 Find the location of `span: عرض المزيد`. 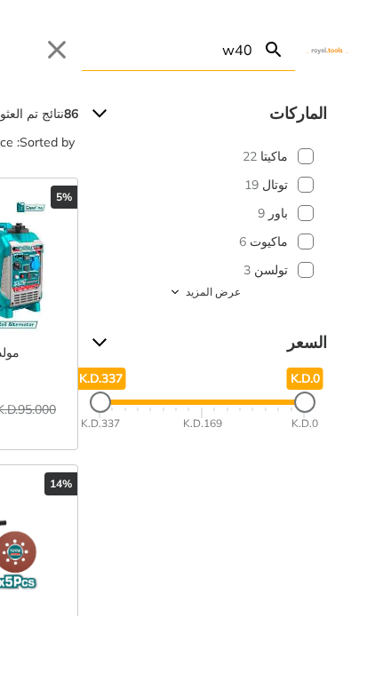

span: عرض المزيد is located at coordinates (213, 292).